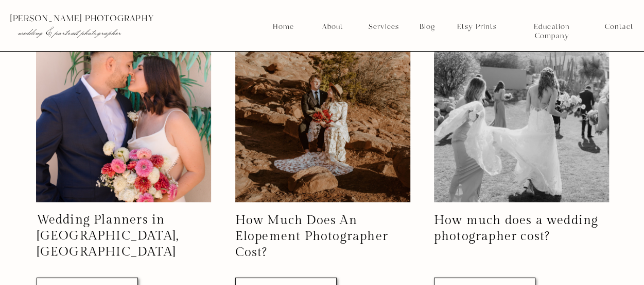  Describe the element at coordinates (477, 27) in the screenshot. I see `nav: Etsy Prints` at that location.